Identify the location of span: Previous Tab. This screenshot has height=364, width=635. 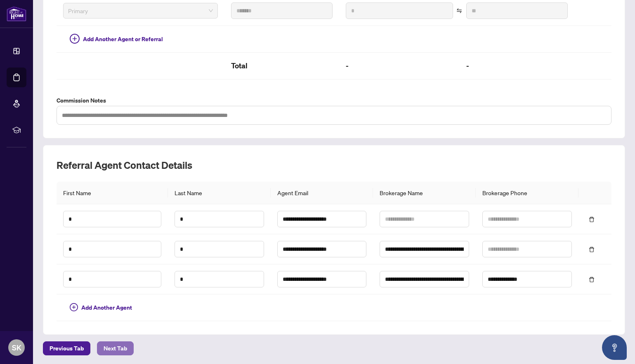
(67, 349).